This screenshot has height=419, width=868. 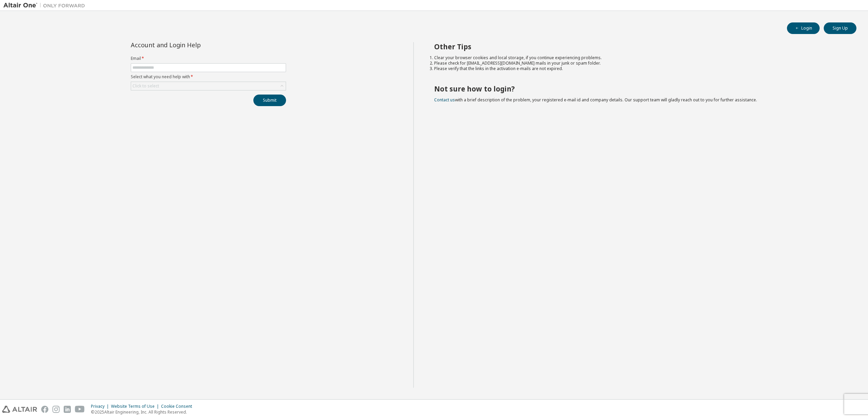 I want to click on li: Please verify that the links in the activation e-mails are not expired., so click(x=639, y=69).